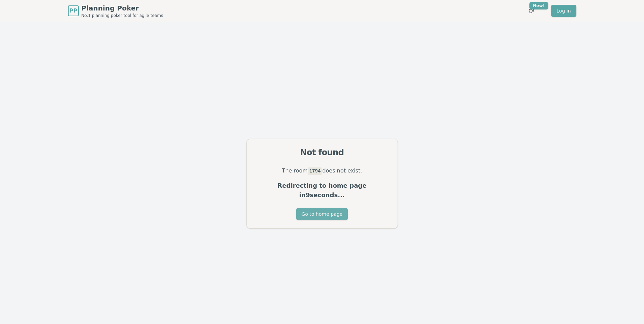 The height and width of the screenshot is (324, 644). Describe the element at coordinates (116, 11) in the screenshot. I see `a: PPPlanning PokerNo.1 planning poker tool for agile teams` at that location.